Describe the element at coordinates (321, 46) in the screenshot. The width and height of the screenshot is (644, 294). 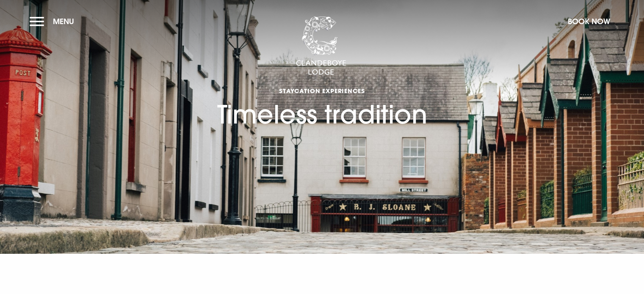
I see `img: Clandeboye Lodge` at that location.